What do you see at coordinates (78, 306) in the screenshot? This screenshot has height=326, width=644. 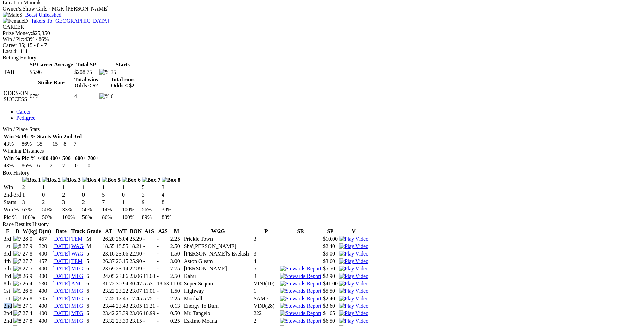 I see `a: MTG` at bounding box center [78, 306].